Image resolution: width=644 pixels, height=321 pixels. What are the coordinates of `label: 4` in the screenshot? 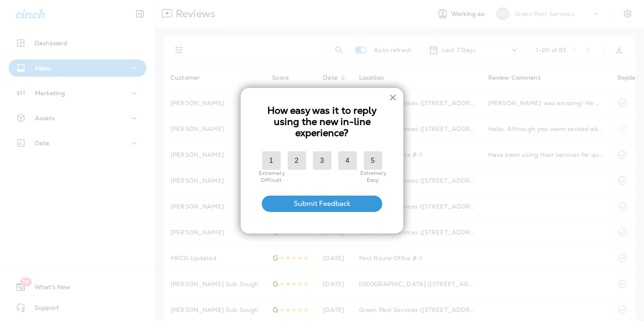 It's located at (347, 160).